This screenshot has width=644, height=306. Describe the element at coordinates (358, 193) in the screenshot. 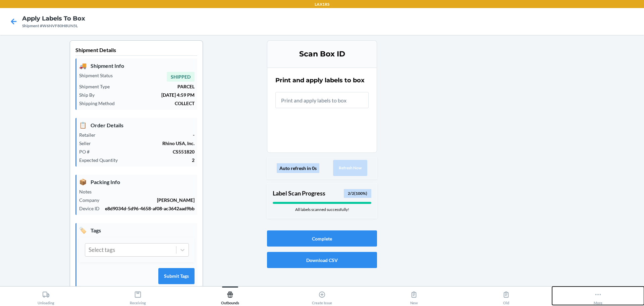

I see `div: 2 / 2 ( 100 %)` at that location.